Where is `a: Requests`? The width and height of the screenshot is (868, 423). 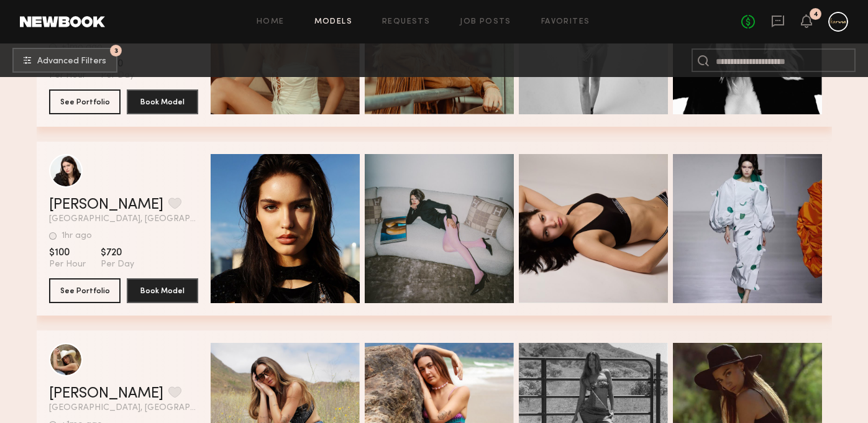 a: Requests is located at coordinates (406, 22).